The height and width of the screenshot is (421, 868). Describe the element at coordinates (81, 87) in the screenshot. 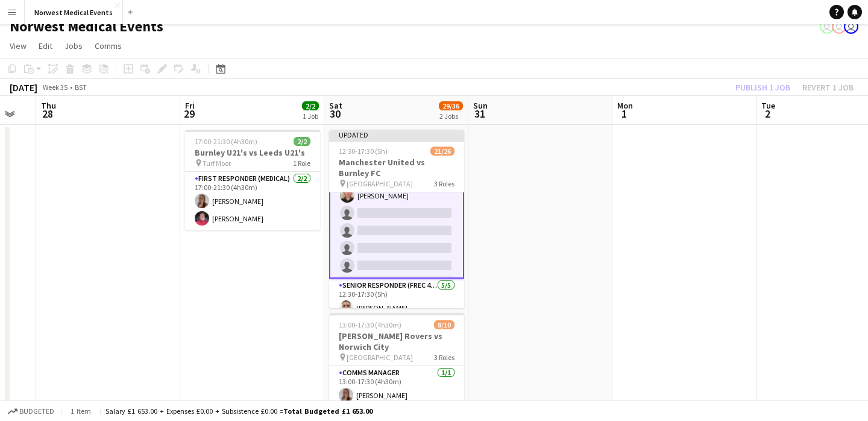

I see `div: BST` at that location.